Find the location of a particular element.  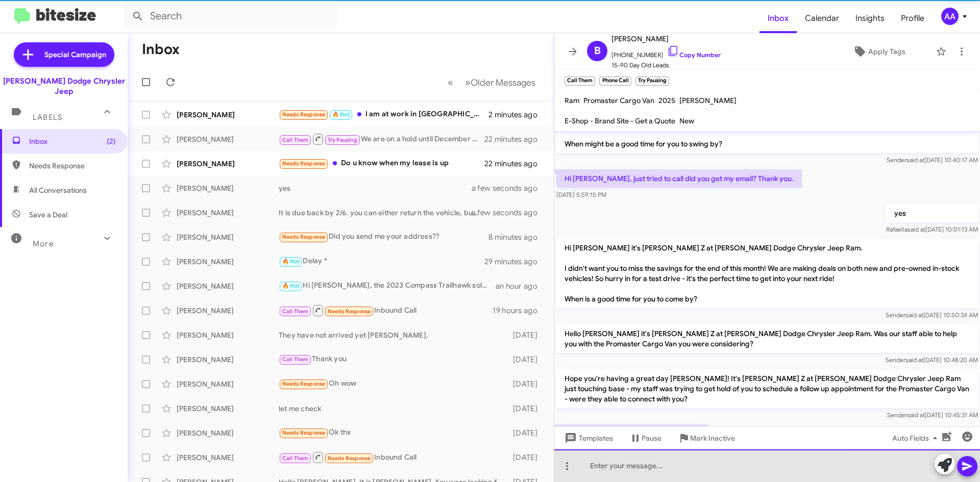

span: (2) is located at coordinates (111, 141).